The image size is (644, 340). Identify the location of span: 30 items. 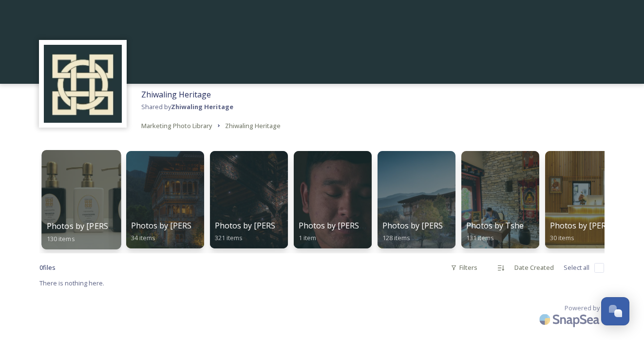
(563, 238).